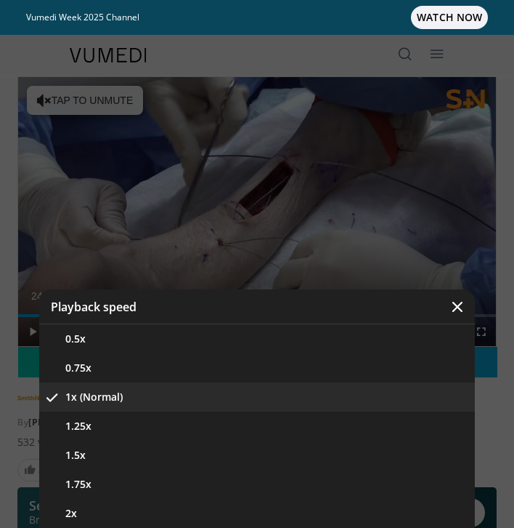 The height and width of the screenshot is (528, 514). I want to click on span: WATCH NOW, so click(450, 17).